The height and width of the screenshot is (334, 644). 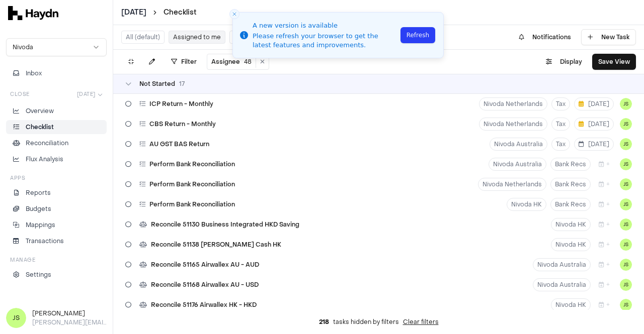 What do you see at coordinates (231, 62) in the screenshot?
I see `button: Assignee48` at bounding box center [231, 62].